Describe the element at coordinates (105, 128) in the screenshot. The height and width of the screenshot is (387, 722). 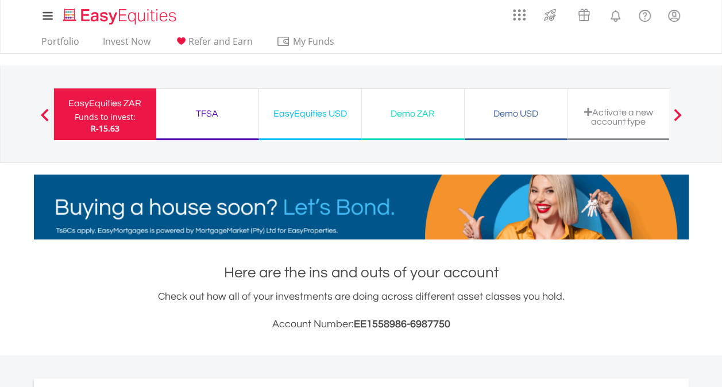
I see `span: R-15.63` at that location.